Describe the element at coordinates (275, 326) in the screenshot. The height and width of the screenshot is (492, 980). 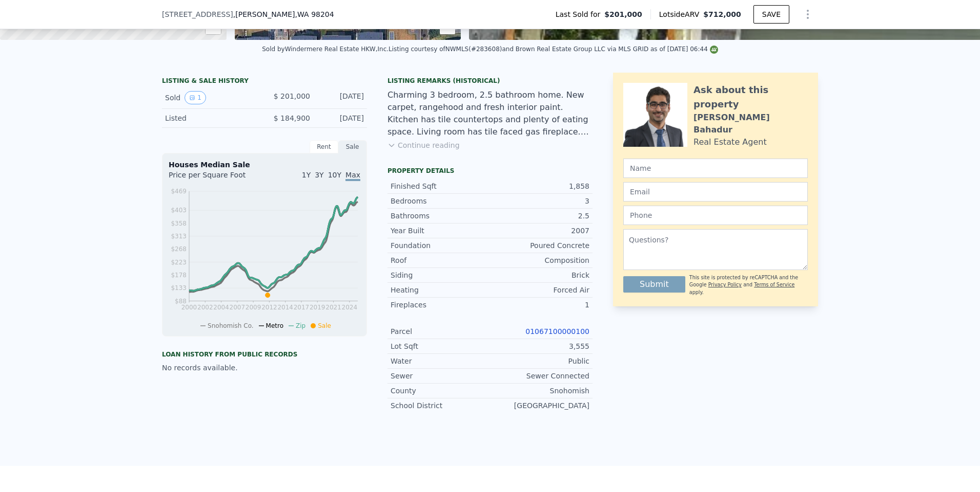
I see `span: Metro` at that location.